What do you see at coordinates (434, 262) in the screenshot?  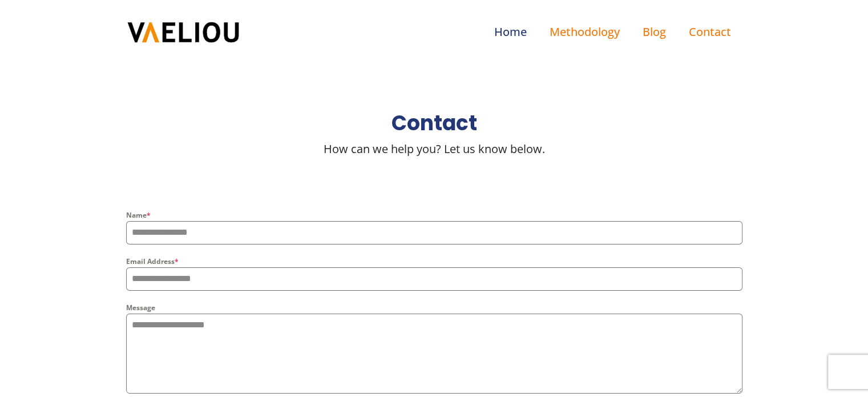 I see `label: Email Address` at bounding box center [434, 262].